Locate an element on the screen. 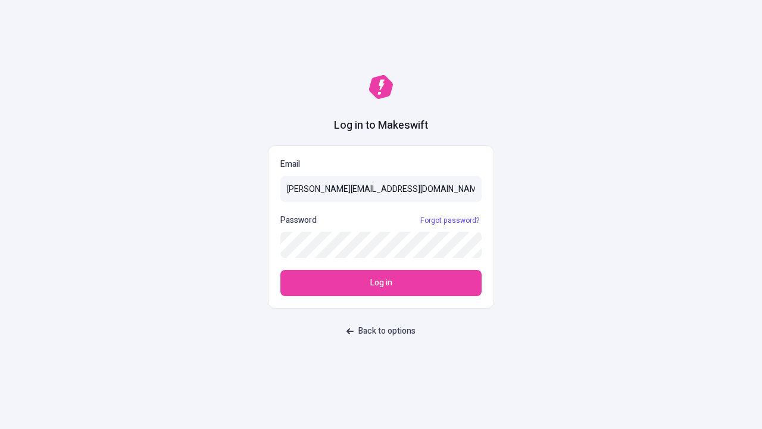 This screenshot has width=762, height=429. button: Log in is located at coordinates (381, 283).